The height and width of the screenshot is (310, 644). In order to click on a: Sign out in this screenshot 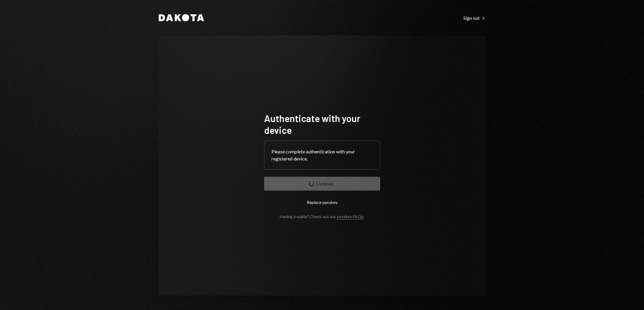, I will do `click(474, 18)`.